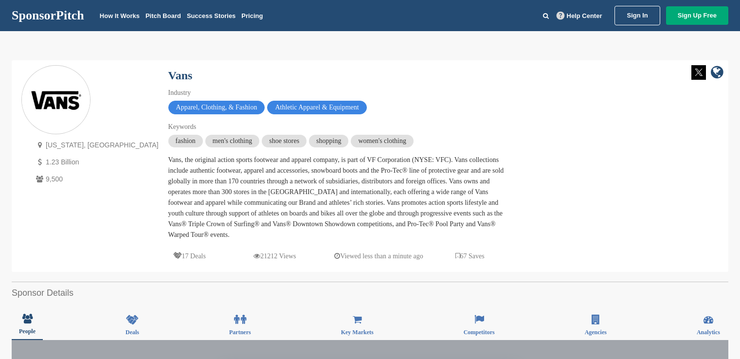 This screenshot has width=740, height=359. I want to click on p: 67 Saves, so click(470, 256).